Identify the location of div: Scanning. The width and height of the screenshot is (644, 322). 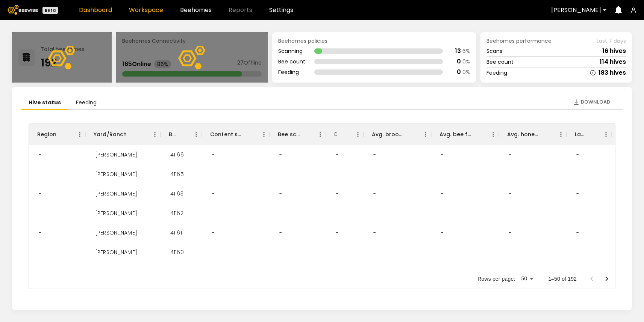
(292, 51).